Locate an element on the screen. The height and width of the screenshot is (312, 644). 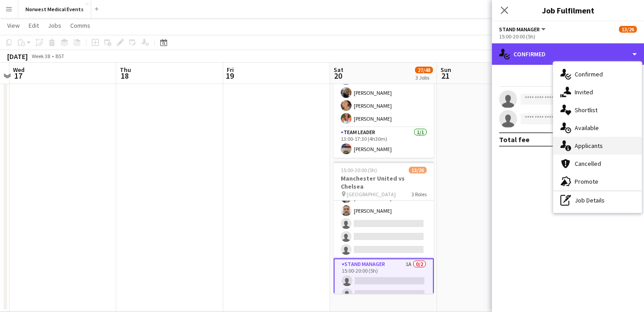
span: 19 is located at coordinates (229, 75).